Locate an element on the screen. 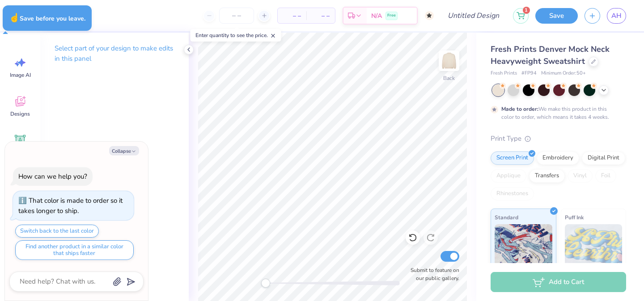 The width and height of the screenshot is (644, 301). div: We make this product in this color to order, which means it takes 4 weeks. is located at coordinates (557, 113).